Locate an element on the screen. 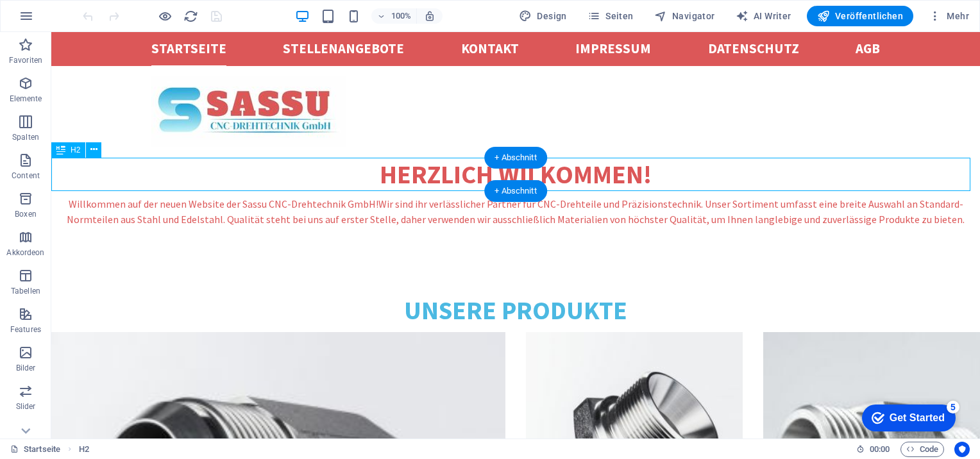  nav: breadcrumb is located at coordinates (84, 450).